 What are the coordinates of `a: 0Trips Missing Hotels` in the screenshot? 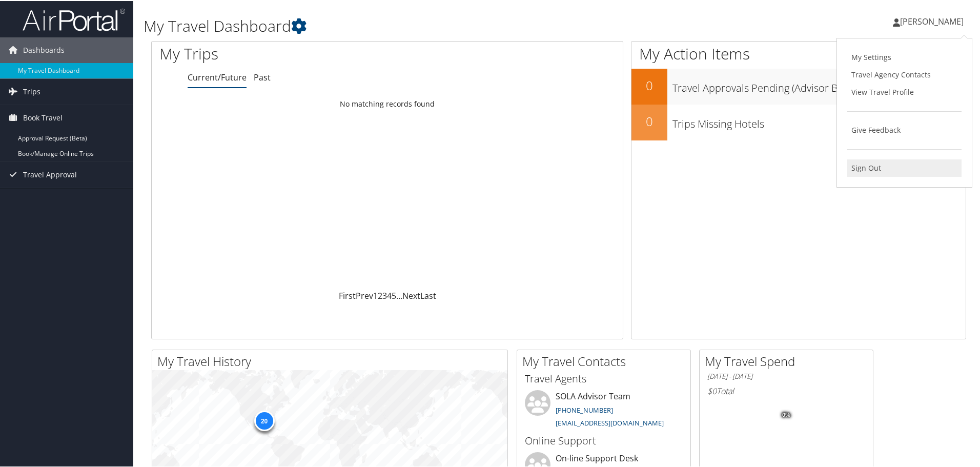 It's located at (798, 122).